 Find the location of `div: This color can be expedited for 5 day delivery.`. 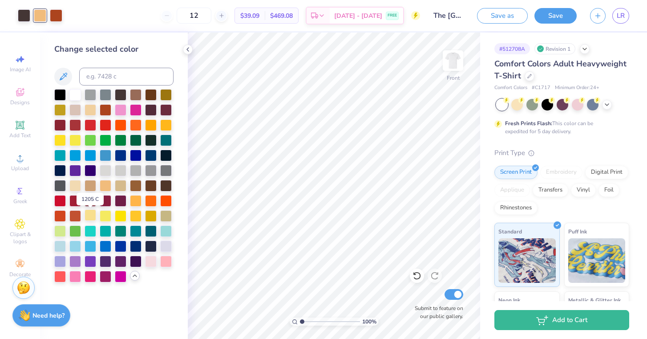

div: This color can be expedited for 5 day delivery. is located at coordinates (560, 127).